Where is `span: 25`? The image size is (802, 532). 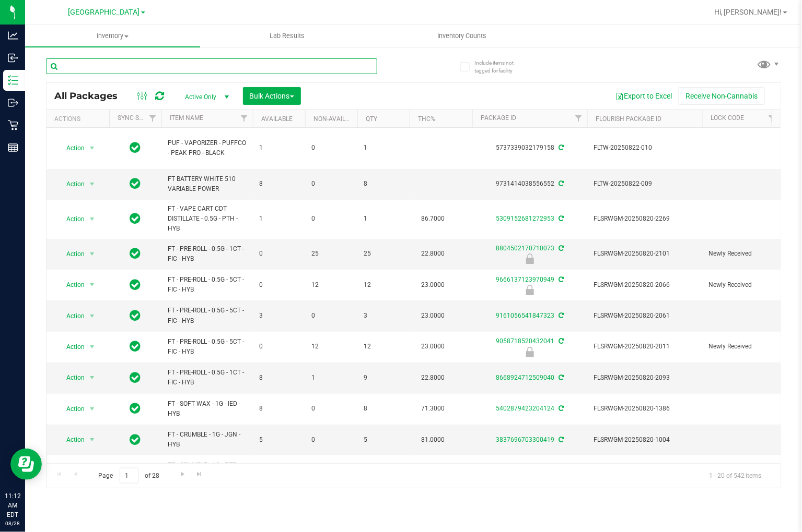 span: 25 is located at coordinates (331, 254).